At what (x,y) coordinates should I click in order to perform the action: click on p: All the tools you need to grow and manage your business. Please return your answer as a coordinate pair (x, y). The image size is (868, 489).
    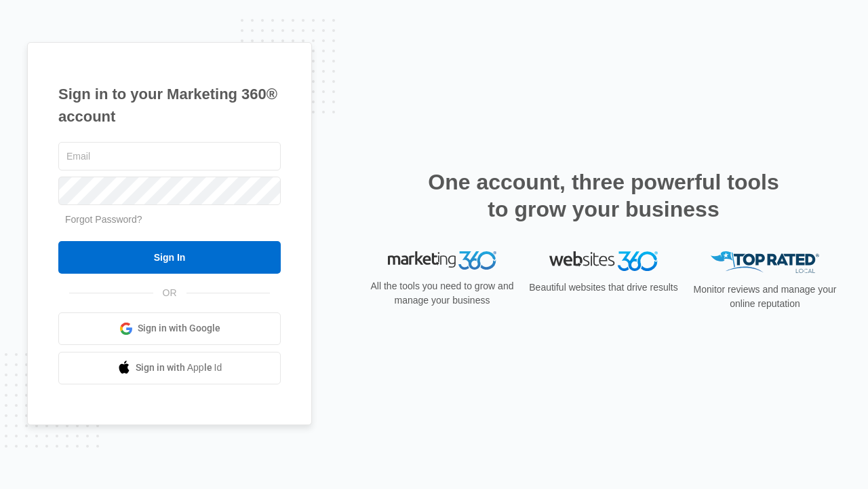
    Looking at the image, I should click on (442, 294).